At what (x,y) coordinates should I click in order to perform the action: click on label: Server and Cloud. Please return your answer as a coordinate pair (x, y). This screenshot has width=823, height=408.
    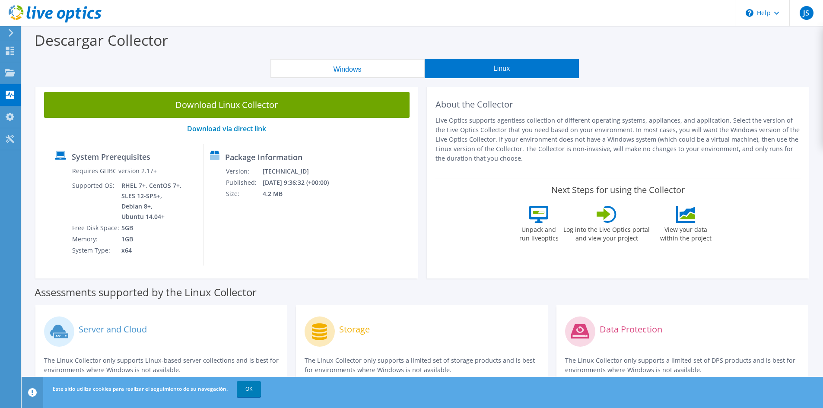
    Looking at the image, I should click on (113, 330).